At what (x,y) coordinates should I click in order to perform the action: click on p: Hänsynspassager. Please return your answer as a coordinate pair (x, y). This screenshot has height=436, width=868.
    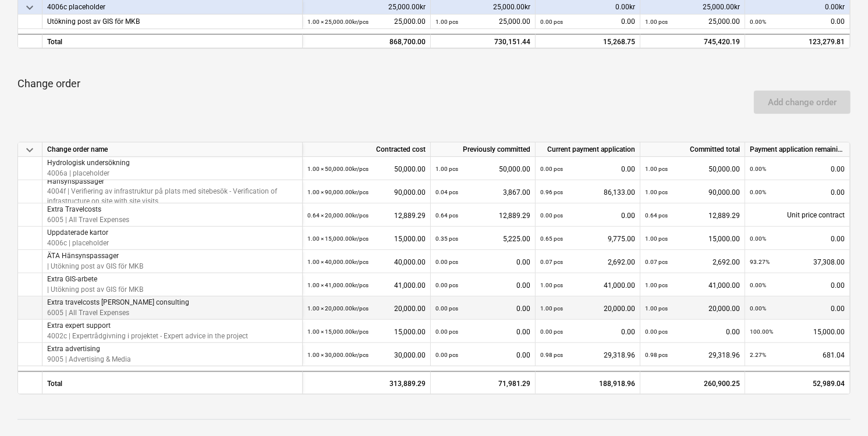
    Looking at the image, I should click on (172, 181).